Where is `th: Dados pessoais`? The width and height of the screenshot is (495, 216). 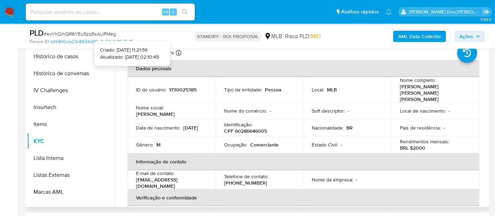 th: Dados pessoais is located at coordinates (304, 68).